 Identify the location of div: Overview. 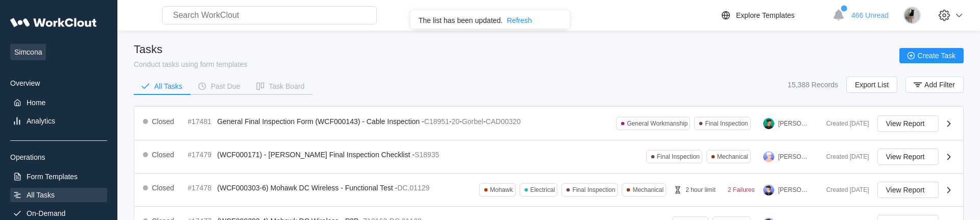
(58, 83).